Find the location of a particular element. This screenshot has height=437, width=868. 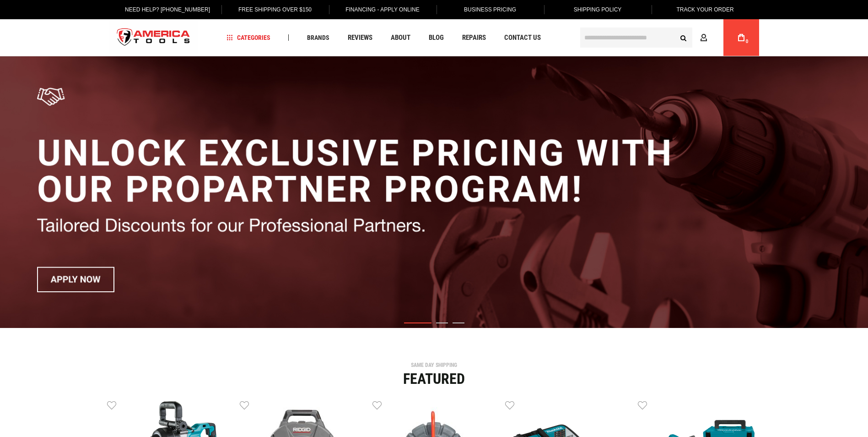

a: Reviews is located at coordinates (360, 38).